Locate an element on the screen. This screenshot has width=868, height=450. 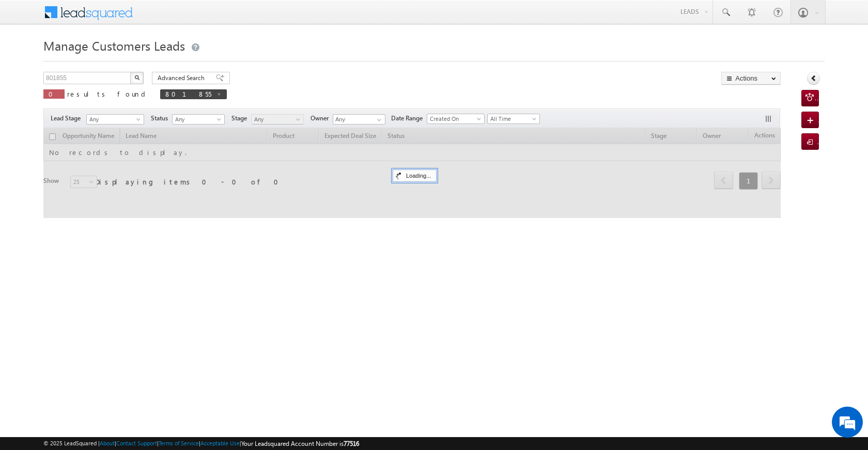
span: Advanced Search is located at coordinates (182, 78).